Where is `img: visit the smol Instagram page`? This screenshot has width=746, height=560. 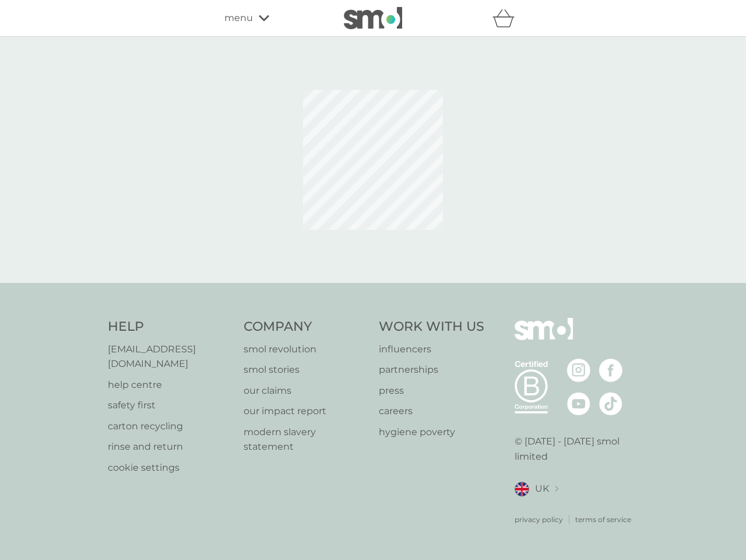 img: visit the smol Instagram page is located at coordinates (579, 370).